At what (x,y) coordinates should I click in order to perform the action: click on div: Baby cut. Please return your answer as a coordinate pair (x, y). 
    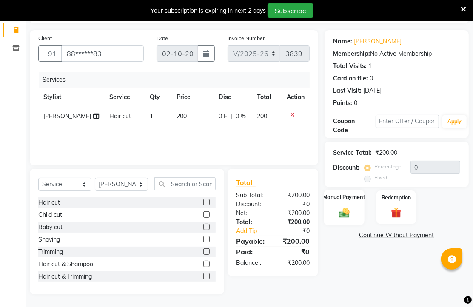
    Looking at the image, I should click on (50, 227).